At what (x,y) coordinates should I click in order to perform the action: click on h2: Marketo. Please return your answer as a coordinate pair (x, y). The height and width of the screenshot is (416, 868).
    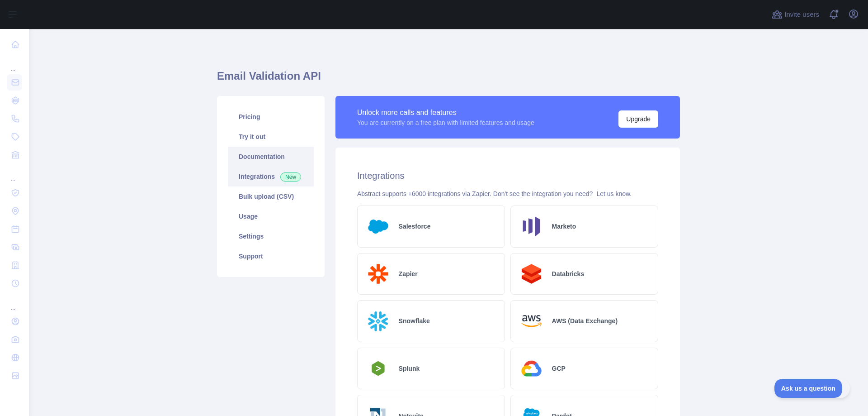
    Looking at the image, I should click on (565, 226).